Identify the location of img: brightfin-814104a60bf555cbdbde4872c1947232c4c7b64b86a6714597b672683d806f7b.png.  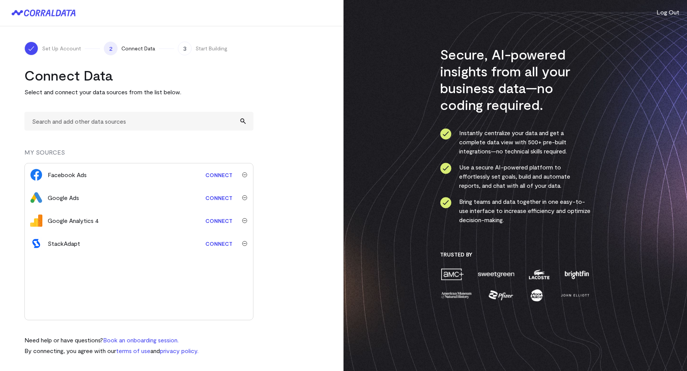
(576, 274).